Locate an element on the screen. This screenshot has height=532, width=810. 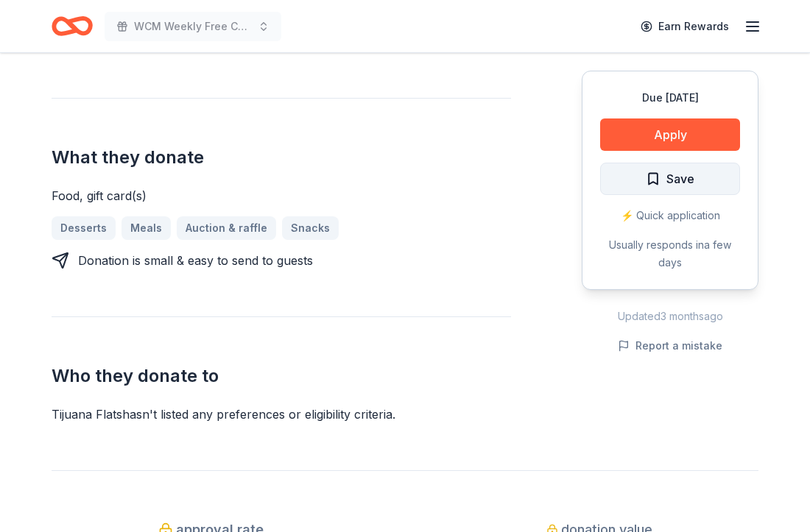
a: Meals is located at coordinates (146, 229).